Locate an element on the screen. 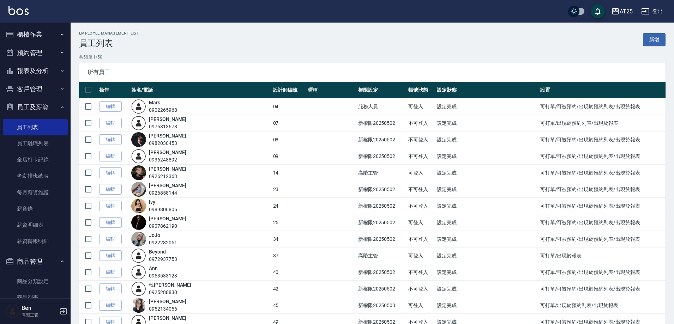 The image size is (674, 324). th: 姓名/電話 is located at coordinates (200, 90).